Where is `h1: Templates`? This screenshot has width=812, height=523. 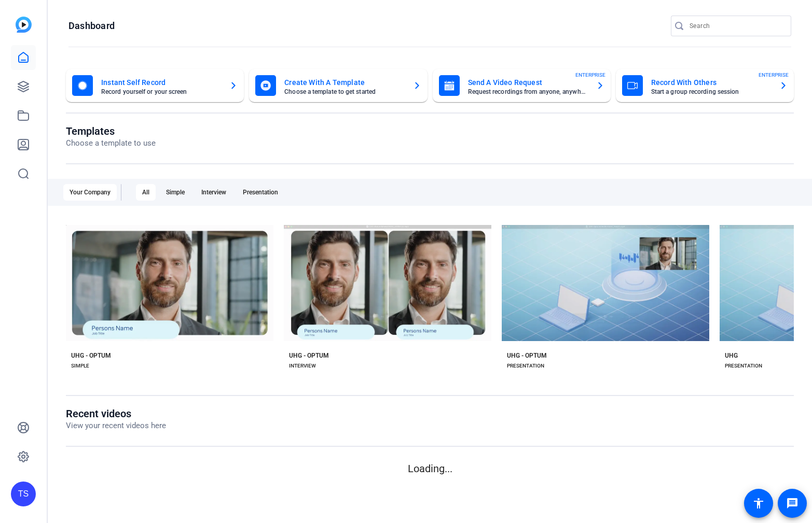 h1: Templates is located at coordinates (110, 131).